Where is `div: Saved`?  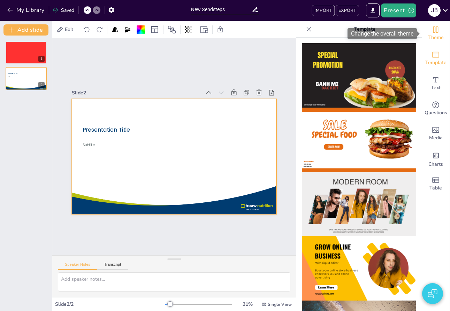
div: Saved is located at coordinates (63, 10).